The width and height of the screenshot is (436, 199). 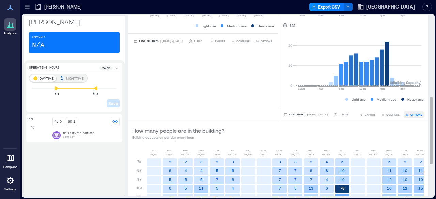 I want to click on p: Heavy use, so click(x=416, y=99).